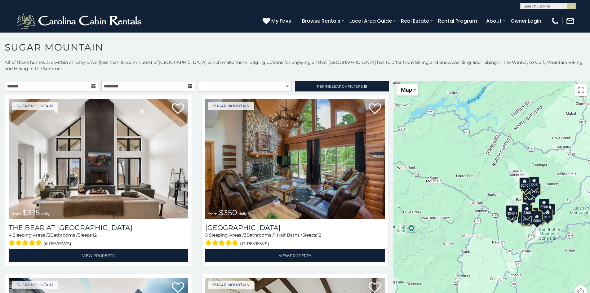  I want to click on span: (13 reviews), so click(255, 244).